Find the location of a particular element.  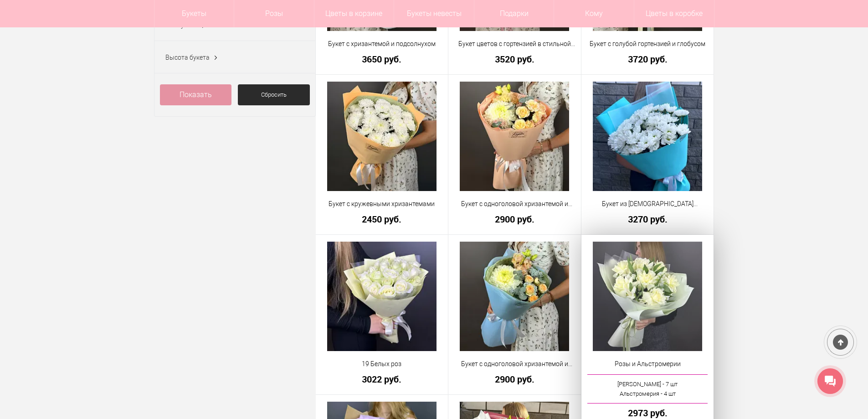

img: Розы и Альстромерии is located at coordinates (648, 296).